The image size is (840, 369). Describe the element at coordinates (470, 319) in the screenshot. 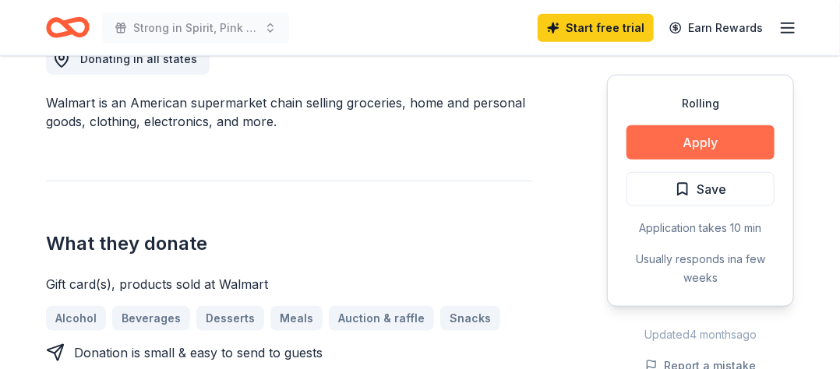

I see `a: Snacks` at that location.